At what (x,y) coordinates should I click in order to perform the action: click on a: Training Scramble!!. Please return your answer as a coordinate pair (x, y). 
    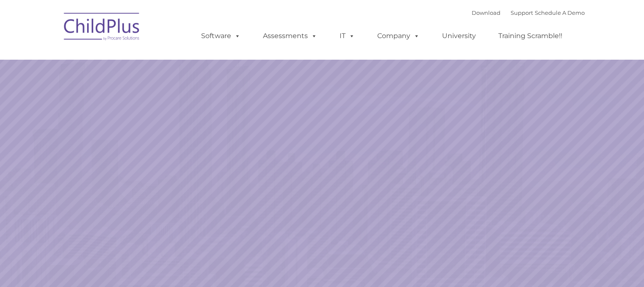
    Looking at the image, I should click on (530, 36).